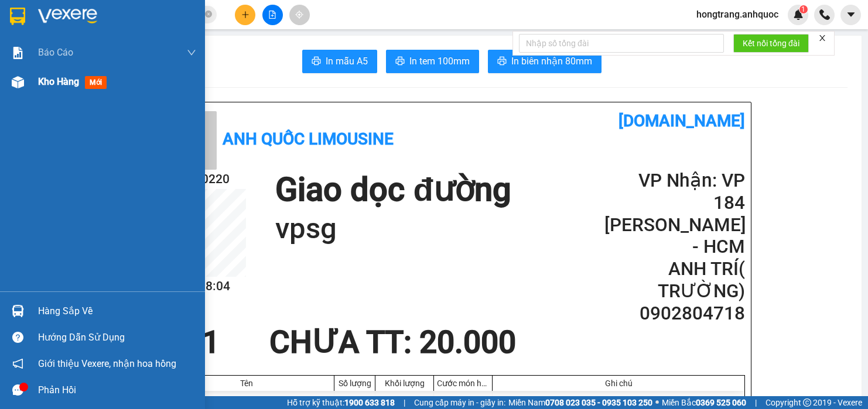 The height and width of the screenshot is (409, 868). Describe the element at coordinates (308, 139) in the screenshot. I see `b: Anh Quốc Limousine` at that location.